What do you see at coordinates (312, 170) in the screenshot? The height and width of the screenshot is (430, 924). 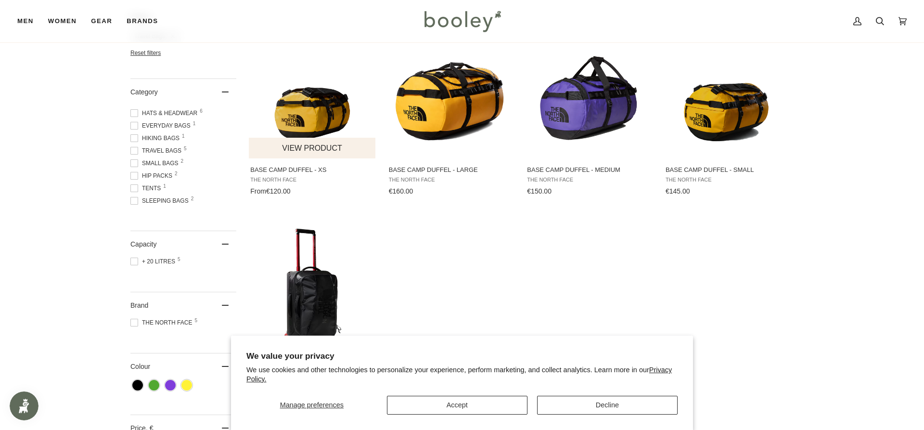 I see `span: Base Camp Duffel - XS` at bounding box center [312, 170].